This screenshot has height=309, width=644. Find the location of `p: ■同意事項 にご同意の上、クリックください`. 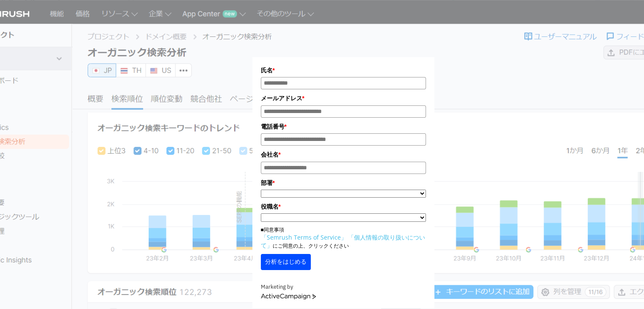

p: ■同意事項 にご同意の上、クリックください is located at coordinates (344, 238).